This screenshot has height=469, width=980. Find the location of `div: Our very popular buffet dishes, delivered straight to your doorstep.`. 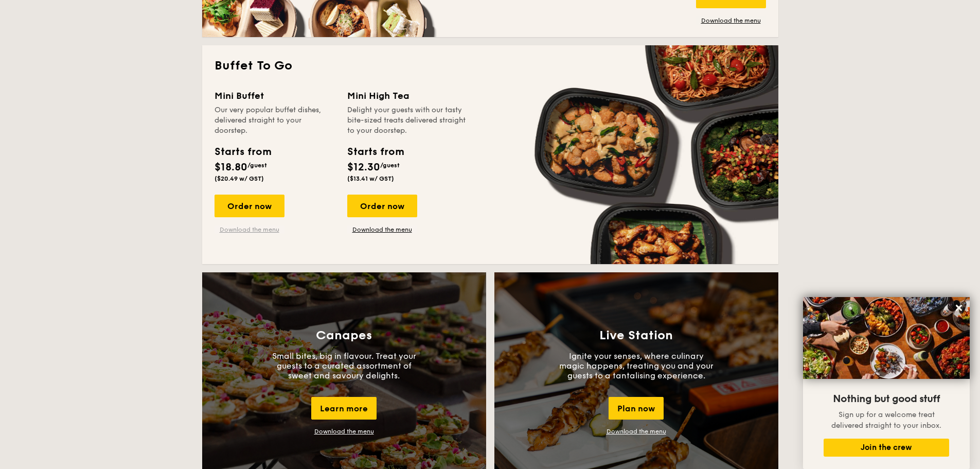

div: Our very popular buffet dishes, delivered straight to your doorstep. is located at coordinates (275, 120).